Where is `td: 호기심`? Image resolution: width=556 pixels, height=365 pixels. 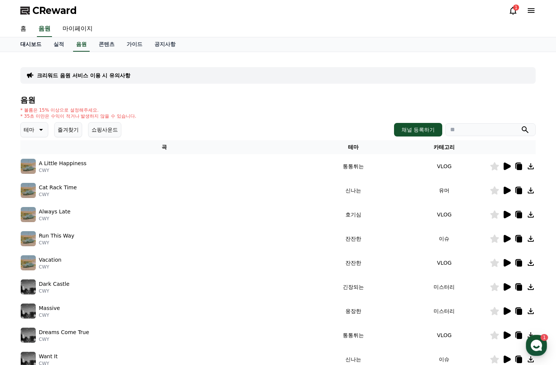 td: 호기심 is located at coordinates (353, 214).